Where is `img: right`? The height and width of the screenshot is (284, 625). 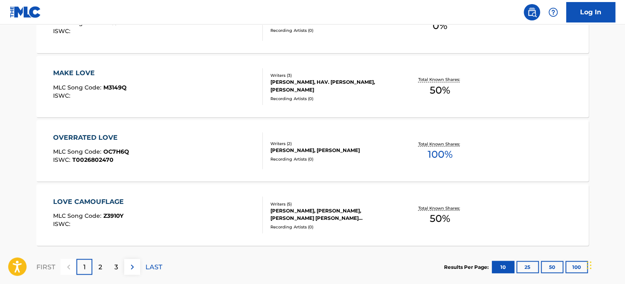
img: right is located at coordinates (132, 267).